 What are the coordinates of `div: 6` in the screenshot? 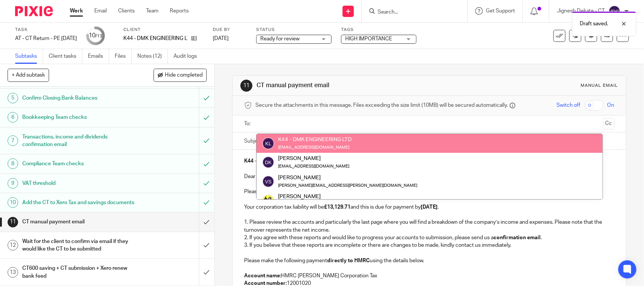 It's located at (13, 117).